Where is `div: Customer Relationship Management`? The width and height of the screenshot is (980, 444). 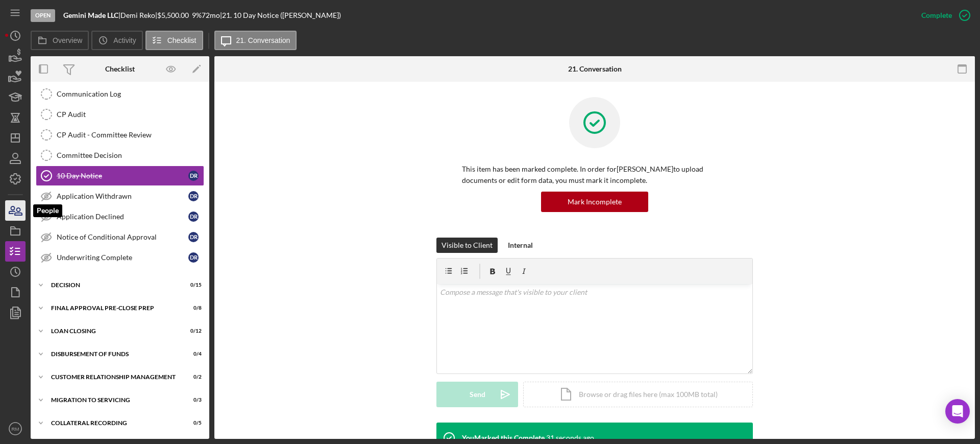
div: Customer Relationship Management is located at coordinates (113, 377).